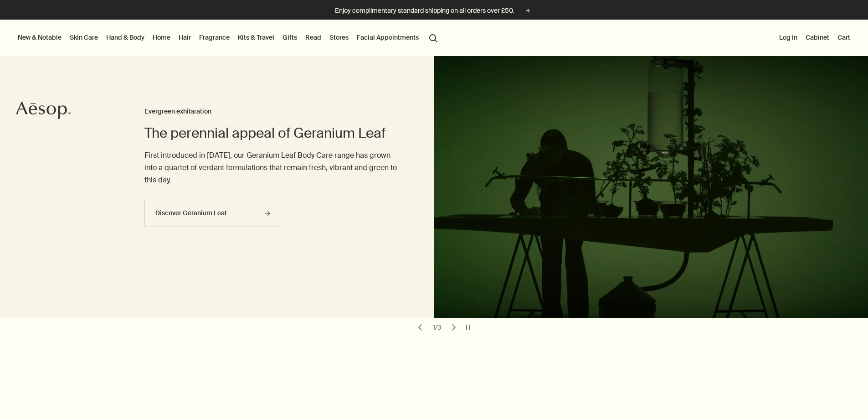 Image resolution: width=868 pixels, height=419 pixels. What do you see at coordinates (339, 37) in the screenshot?
I see `button: Stores` at bounding box center [339, 37].